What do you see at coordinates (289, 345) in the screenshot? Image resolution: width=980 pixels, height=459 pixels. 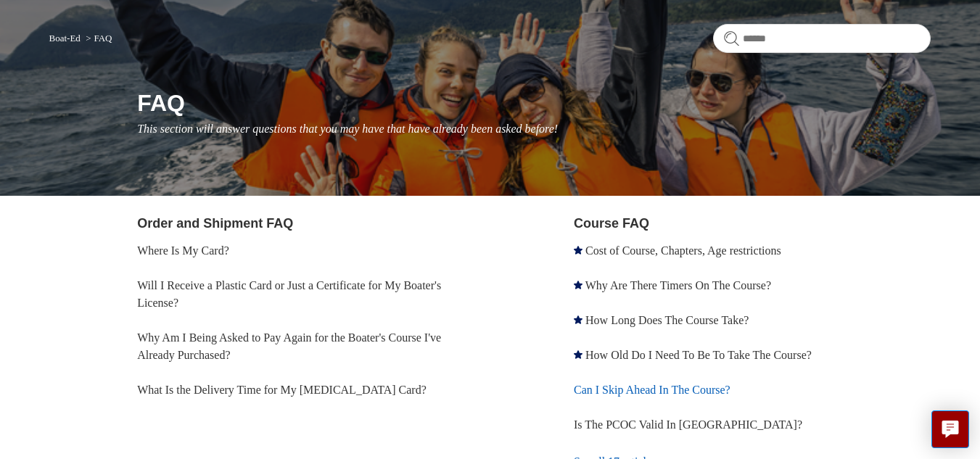 I see `a: Why Am I Being Asked to Pay Again for the Boater's Course I've Already Purchased?` at bounding box center [289, 345].